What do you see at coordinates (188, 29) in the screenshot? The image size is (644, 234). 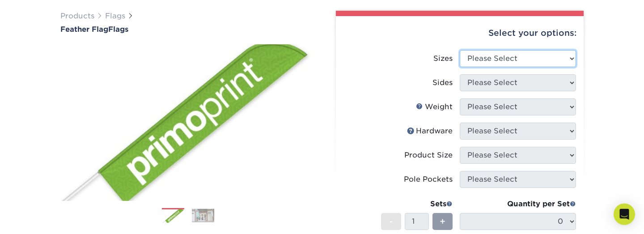 I see `a: Feather FlagFlags` at bounding box center [188, 29].